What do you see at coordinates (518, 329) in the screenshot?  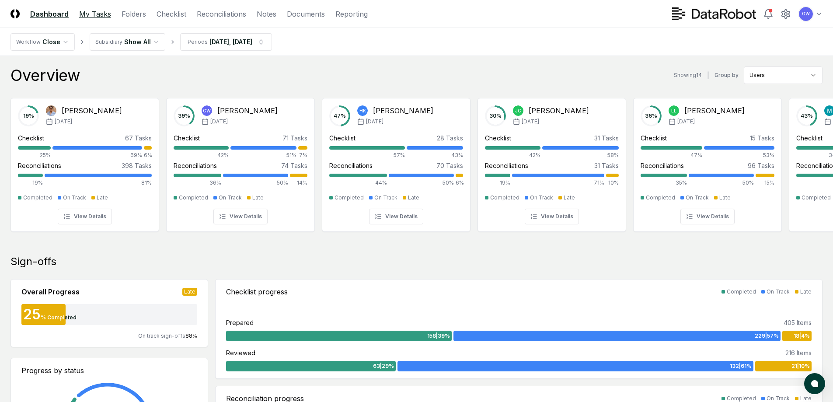 I see `a: Checklist progressCompletedOn TrackLatePrepared405 Items158|39%229|57%18|4%Reviewed216 Items63|29...` at bounding box center [518, 329].